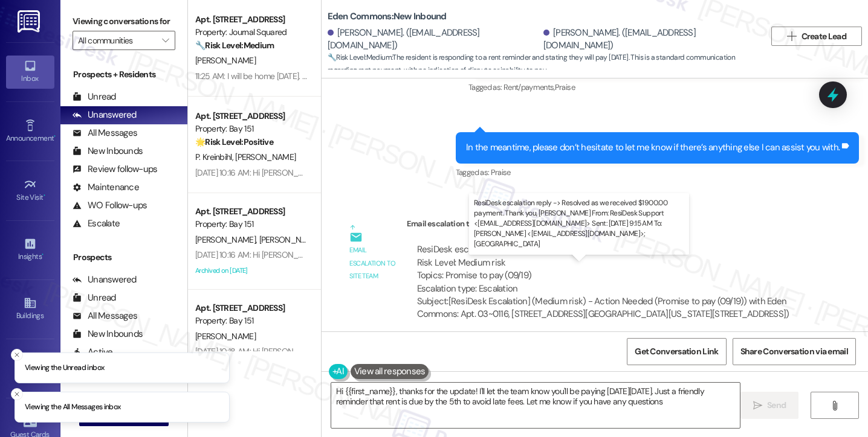 The image size is (868, 437). Describe the element at coordinates (215, 157) in the screenshot. I see `span: P. Kreinbihl` at that location.